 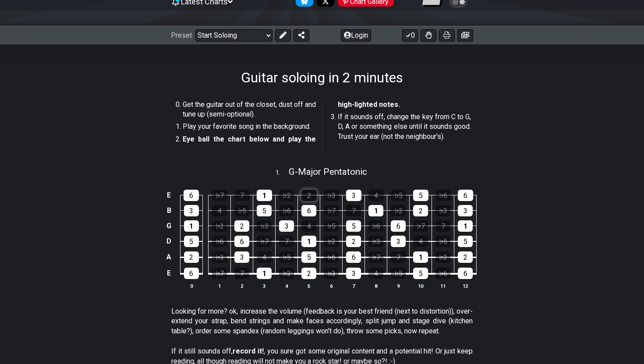 I want to click on li: Play your favorite song in the background., so click(x=249, y=128).